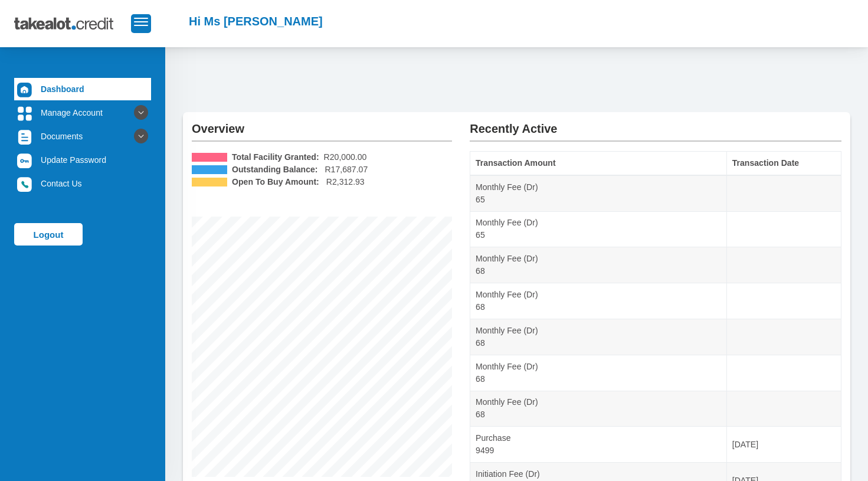 The width and height of the screenshot is (868, 481). I want to click on img: takealot_credit_logo.svg, so click(72, 24).